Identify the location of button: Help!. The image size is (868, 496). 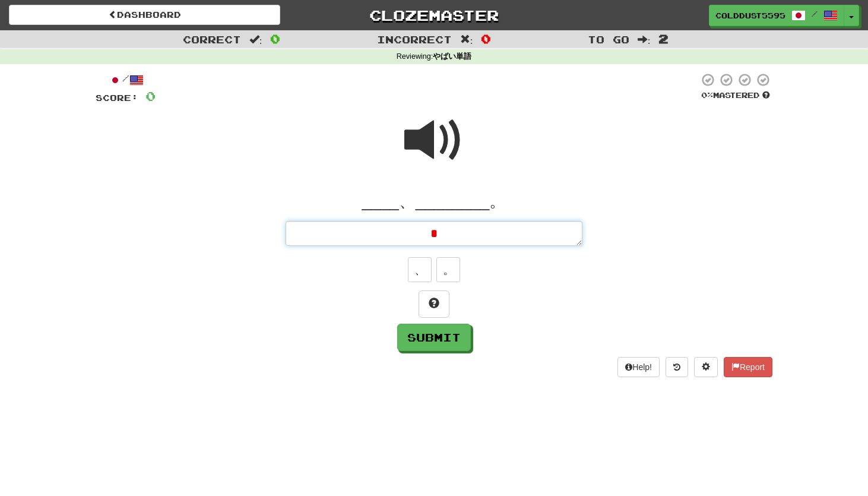
(639, 367).